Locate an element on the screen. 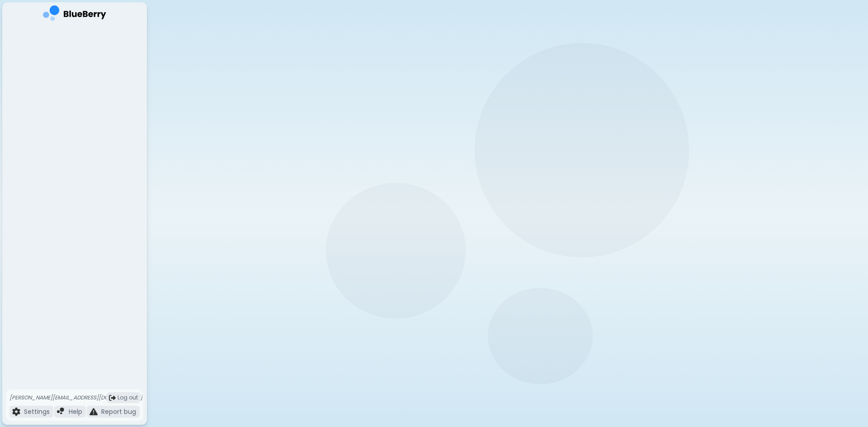 Image resolution: width=868 pixels, height=427 pixels. p: Settings is located at coordinates (37, 412).